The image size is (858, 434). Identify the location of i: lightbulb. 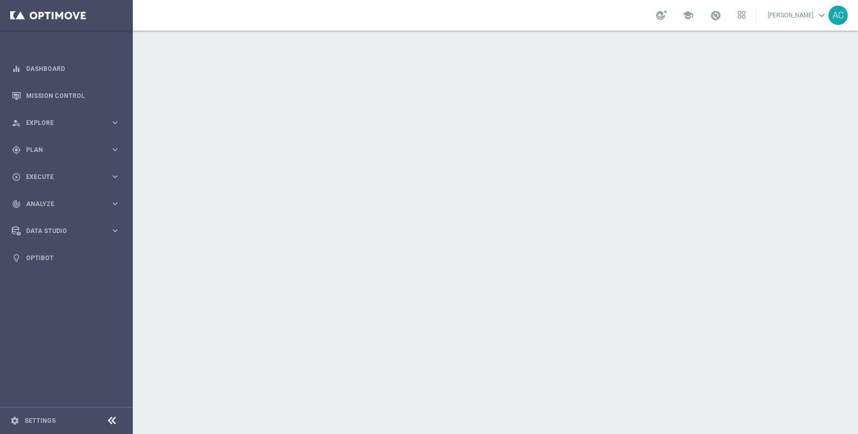
(16, 258).